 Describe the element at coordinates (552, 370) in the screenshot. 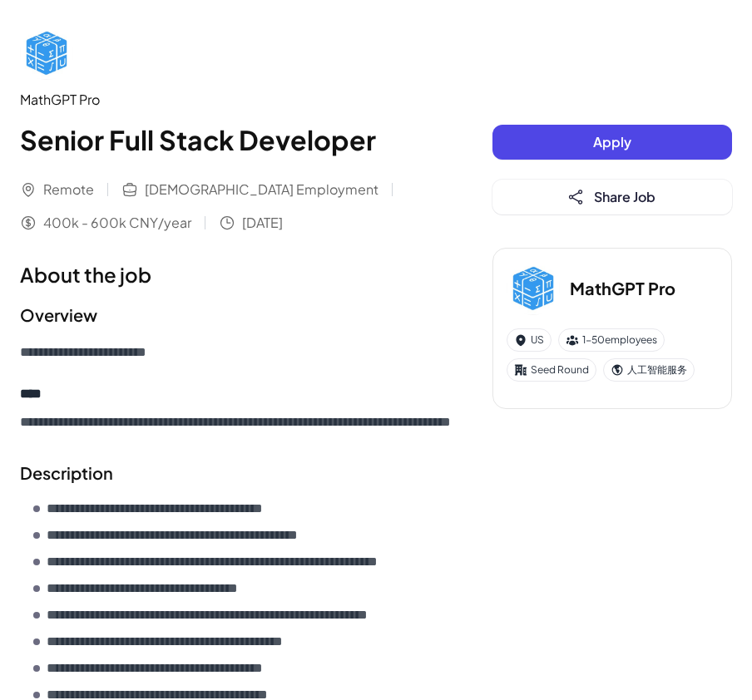

I see `div: Seed Round` at that location.